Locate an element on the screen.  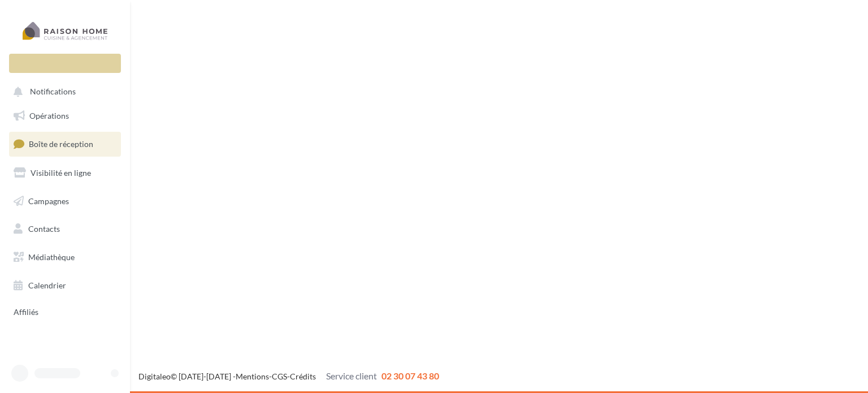
span: Boîte de réception is located at coordinates (61, 144).